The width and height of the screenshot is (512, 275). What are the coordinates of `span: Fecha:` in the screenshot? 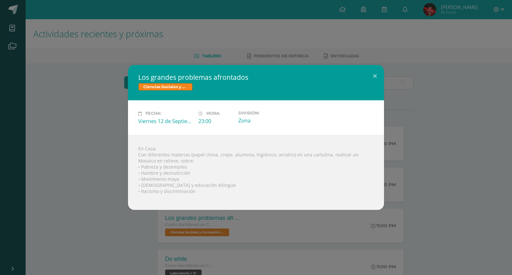 It's located at (153, 113).